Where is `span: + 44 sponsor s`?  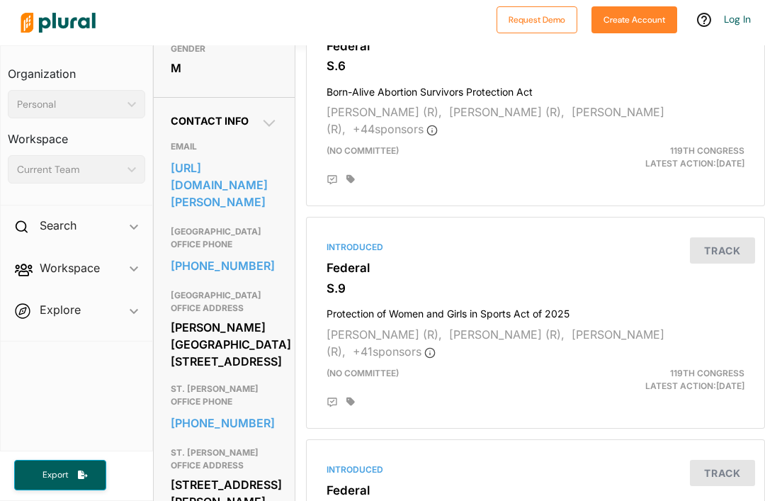 span: + 44 sponsor s is located at coordinates (395, 129).